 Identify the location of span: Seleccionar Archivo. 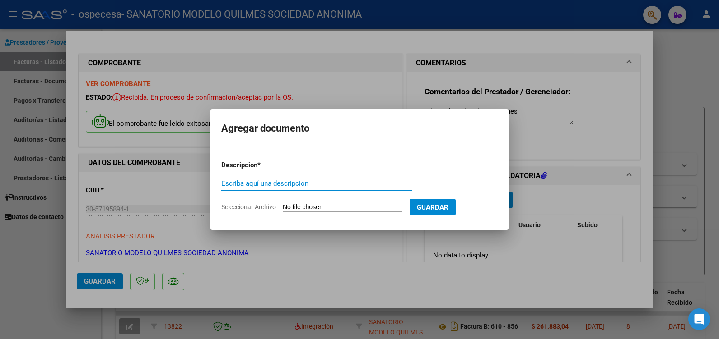
(248, 207).